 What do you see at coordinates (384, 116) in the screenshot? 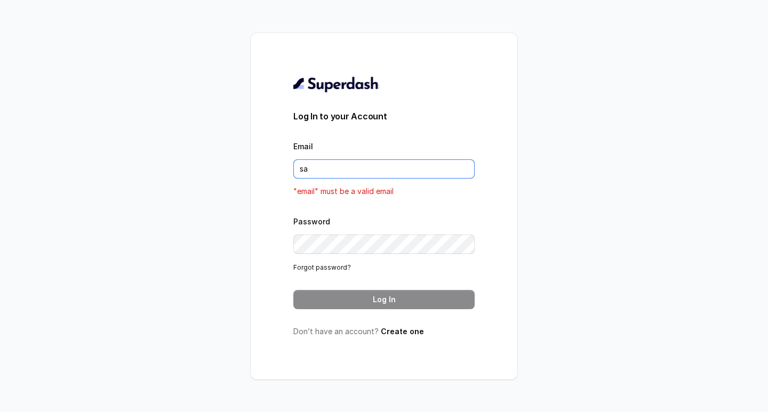
I see `h3: Log In to your Account` at bounding box center [384, 116].